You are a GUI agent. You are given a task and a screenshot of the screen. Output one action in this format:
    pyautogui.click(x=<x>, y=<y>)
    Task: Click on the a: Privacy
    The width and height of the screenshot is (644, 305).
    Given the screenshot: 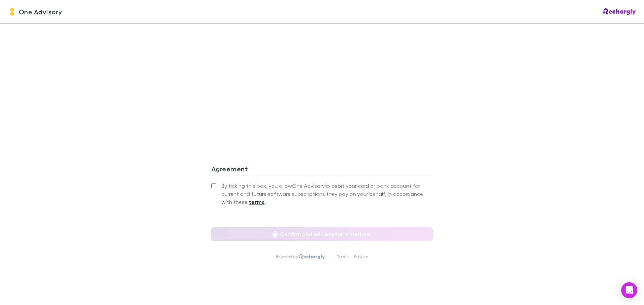 What is the action you would take?
    pyautogui.click(x=361, y=257)
    